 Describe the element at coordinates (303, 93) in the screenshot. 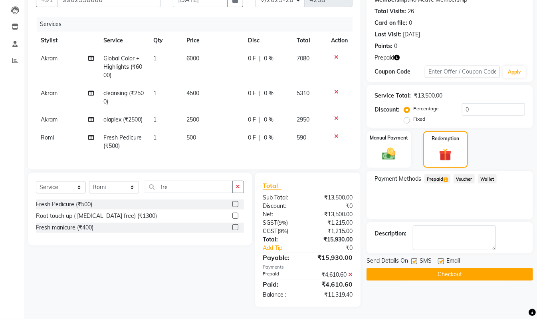

I see `span: 5310` at that location.